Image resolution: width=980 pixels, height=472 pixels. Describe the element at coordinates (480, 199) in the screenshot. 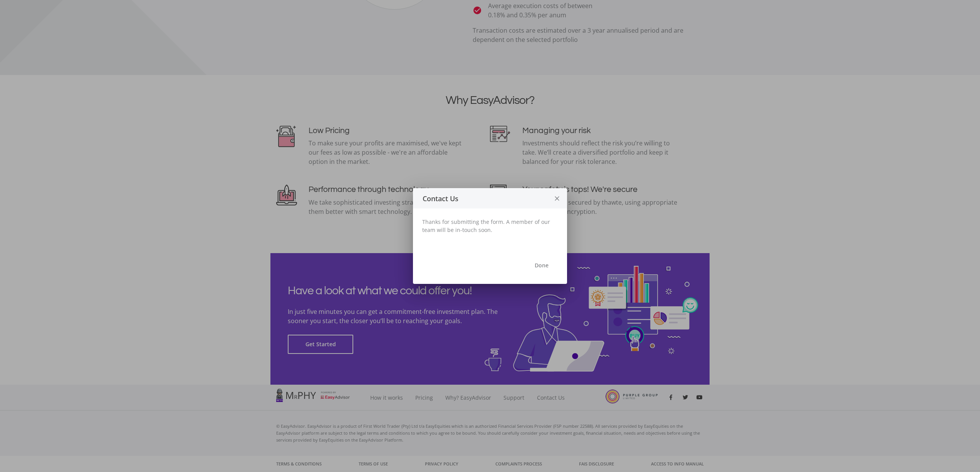

I see `div: Contact Us` at that location.